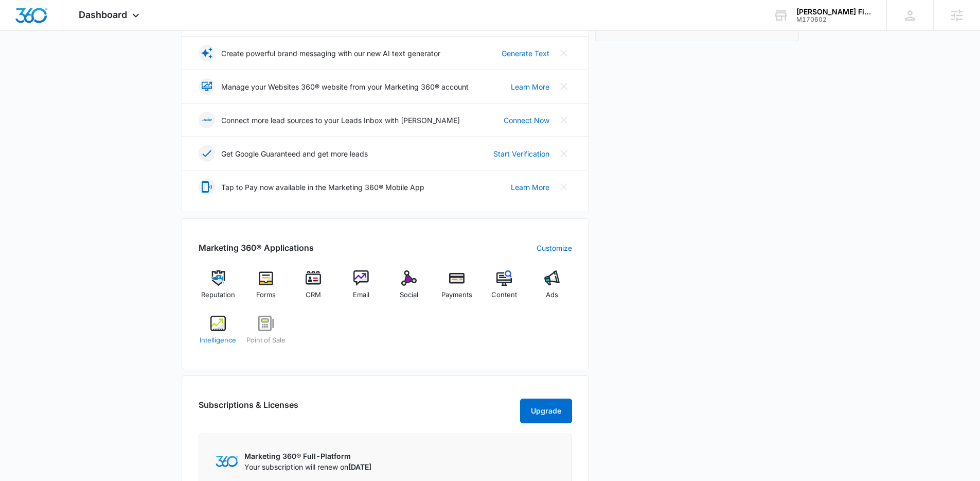 Image resolution: width=980 pixels, height=481 pixels. I want to click on a: Point of Sale, so click(266, 334).